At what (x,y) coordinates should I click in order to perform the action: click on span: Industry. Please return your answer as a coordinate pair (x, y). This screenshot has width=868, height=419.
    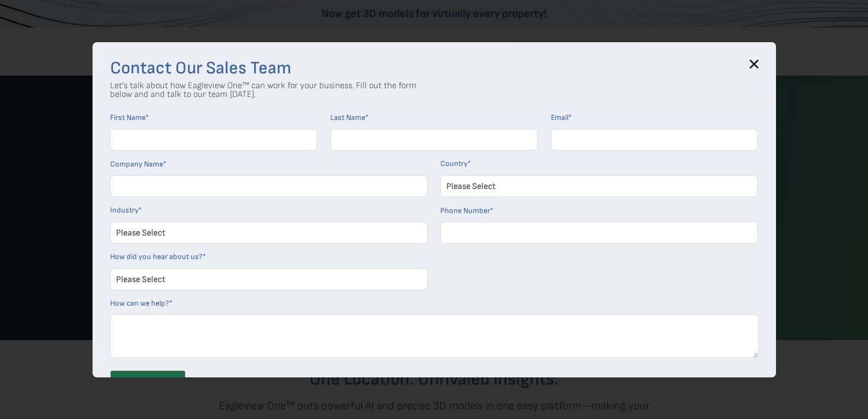
    Looking at the image, I should click on (124, 210).